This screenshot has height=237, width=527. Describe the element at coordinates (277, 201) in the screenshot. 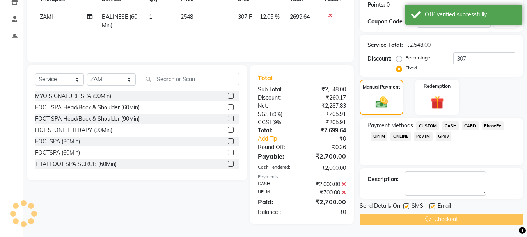

I see `div: Paid:` at that location.